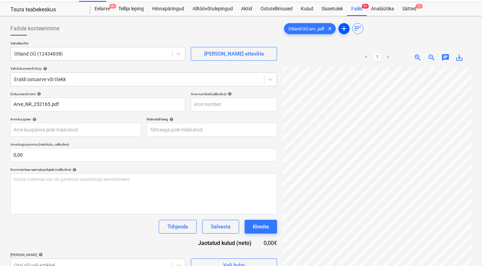  Describe the element at coordinates (332, 9) in the screenshot. I see `a: Sissetulek` at that location.